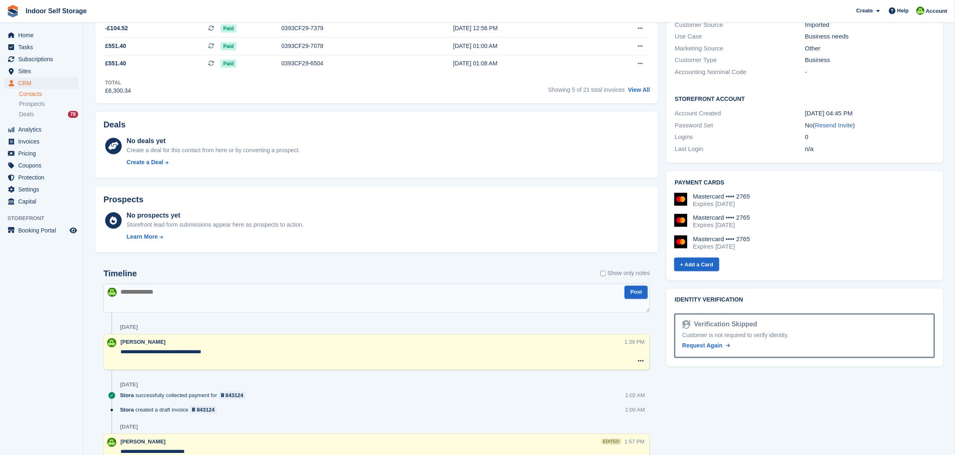  What do you see at coordinates (48, 114) in the screenshot?
I see `a: Deals 78` at bounding box center [48, 114].